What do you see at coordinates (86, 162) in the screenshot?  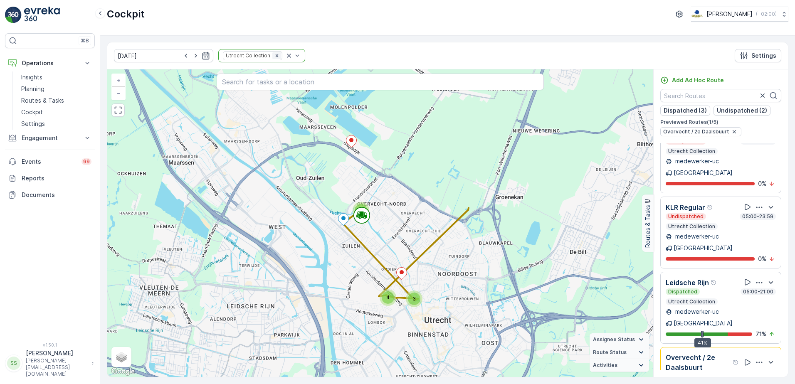 I see `p: 99` at bounding box center [86, 162].